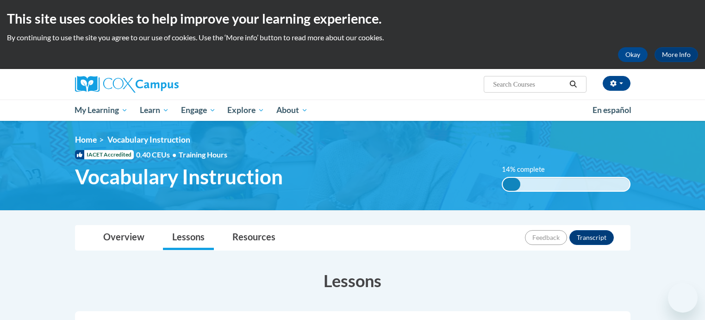  What do you see at coordinates (352, 37) in the screenshot?
I see `p: By continuing to use the site you agree to our use of cookies. Use the ‘More info’ button to read...` at bounding box center [352, 37].